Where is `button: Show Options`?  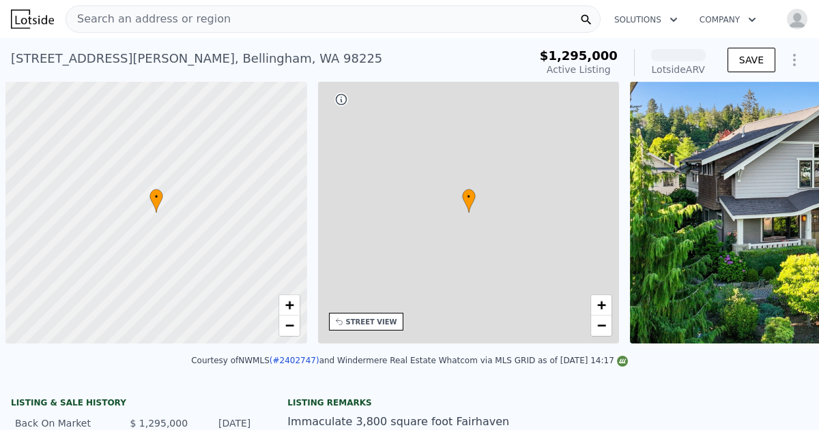 button: Show Options is located at coordinates (794, 60).